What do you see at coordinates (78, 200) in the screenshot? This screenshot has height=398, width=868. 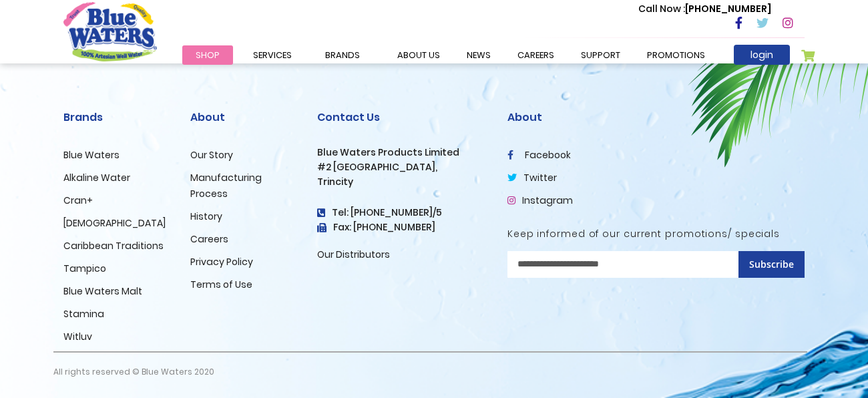 I see `a: Cran+` at bounding box center [78, 200].